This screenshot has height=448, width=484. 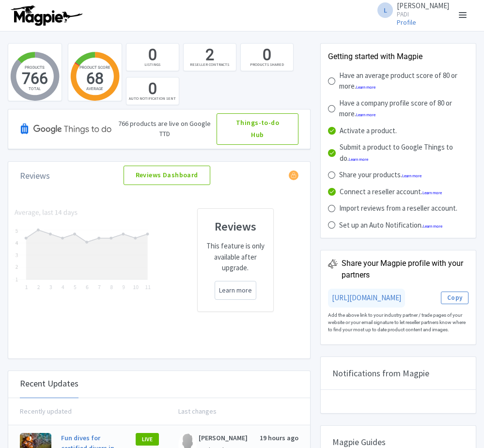 I want to click on div: 2, so click(x=210, y=55).